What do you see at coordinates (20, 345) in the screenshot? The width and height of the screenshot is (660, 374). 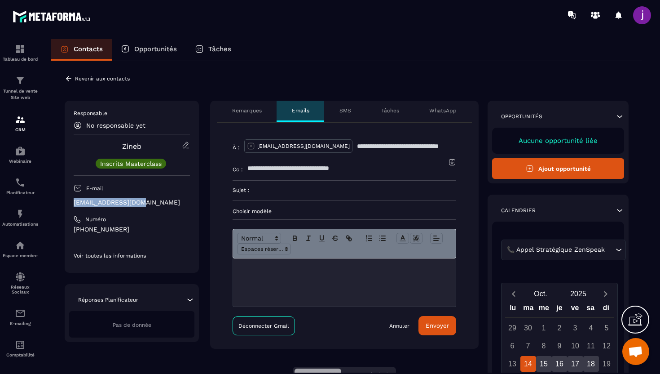 I see `img: accountant` at bounding box center [20, 345].